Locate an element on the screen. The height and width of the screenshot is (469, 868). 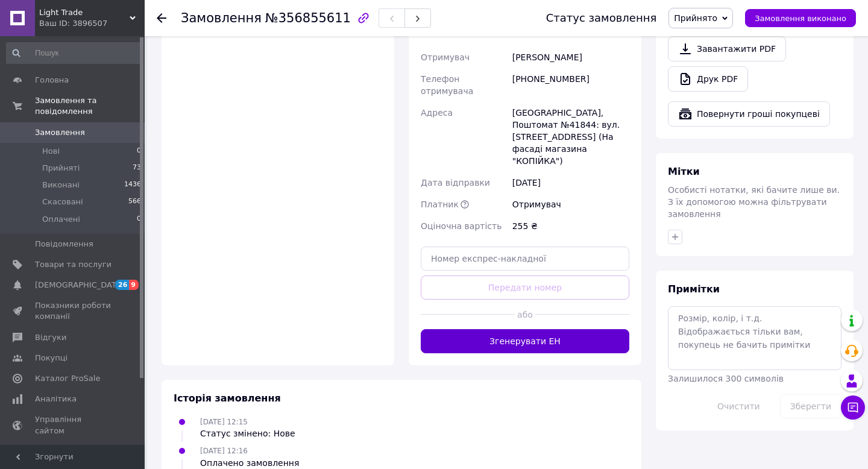
span: 1436 is located at coordinates (133, 185).